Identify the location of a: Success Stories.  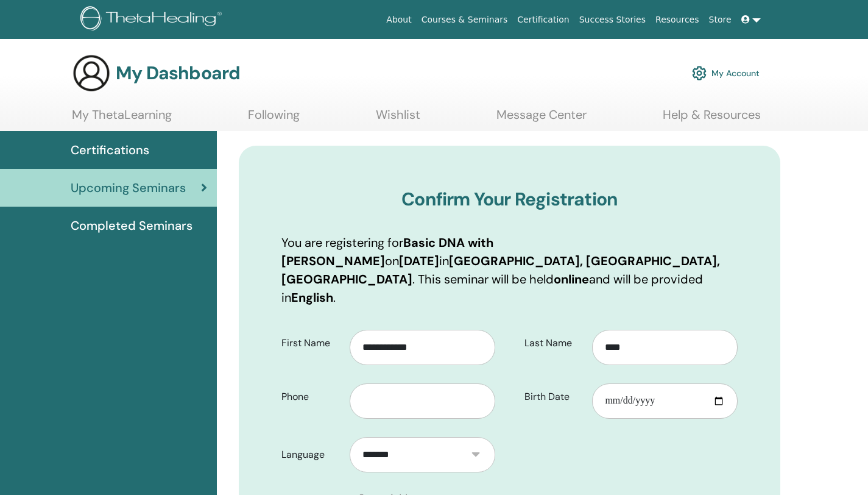
(612, 20).